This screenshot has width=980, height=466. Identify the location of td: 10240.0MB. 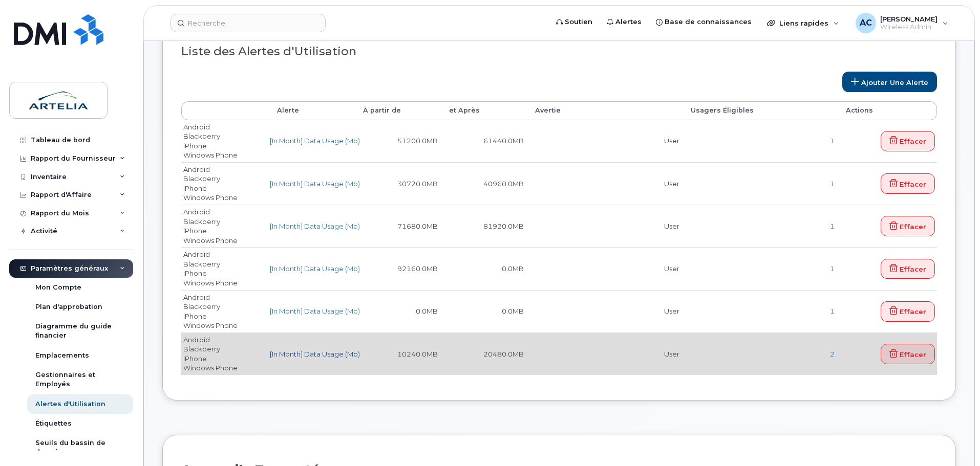
(397, 353).